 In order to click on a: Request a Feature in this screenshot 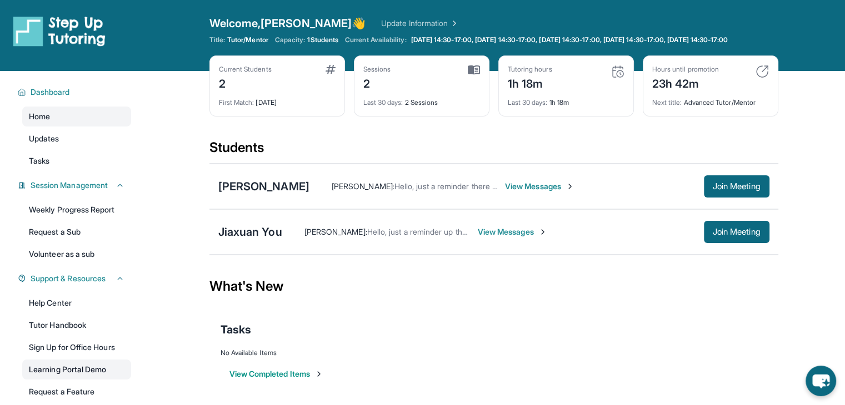, I will do `click(77, 392)`.